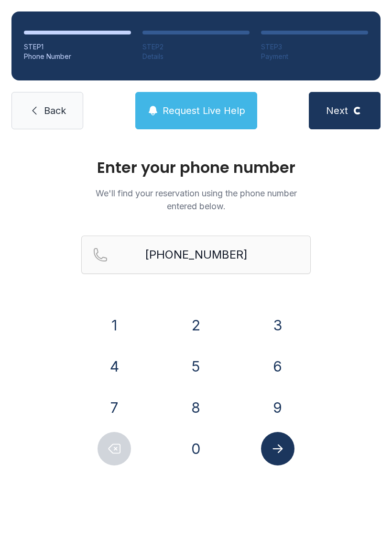 Image resolution: width=392 pixels, height=544 pixels. Describe the element at coordinates (196, 167) in the screenshot. I see `h1: Enter your phone number` at that location.